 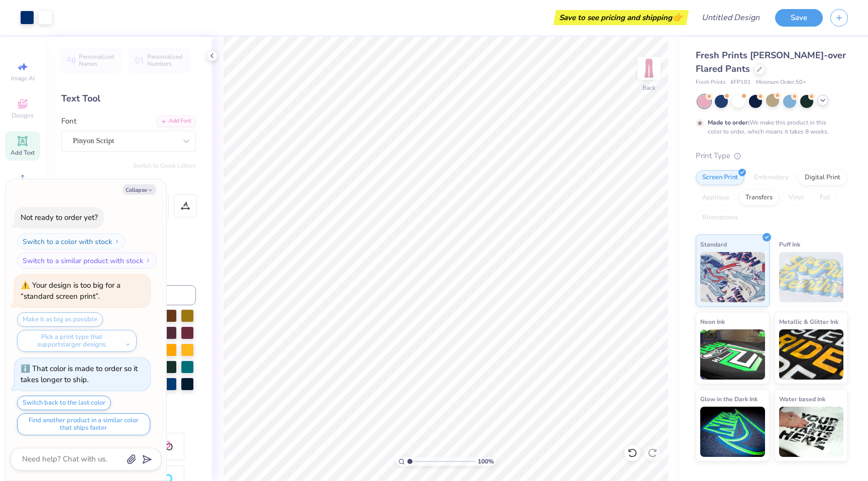 What do you see at coordinates (790, 244) in the screenshot?
I see `span: Puff Ink` at bounding box center [790, 244].